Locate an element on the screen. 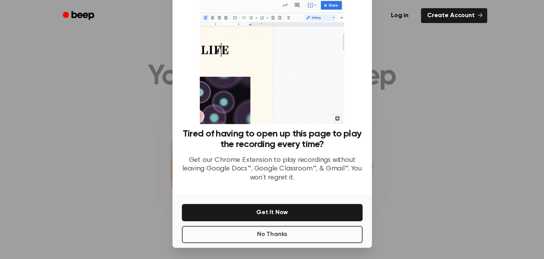 The width and height of the screenshot is (544, 259). a: Beep is located at coordinates (79, 16).